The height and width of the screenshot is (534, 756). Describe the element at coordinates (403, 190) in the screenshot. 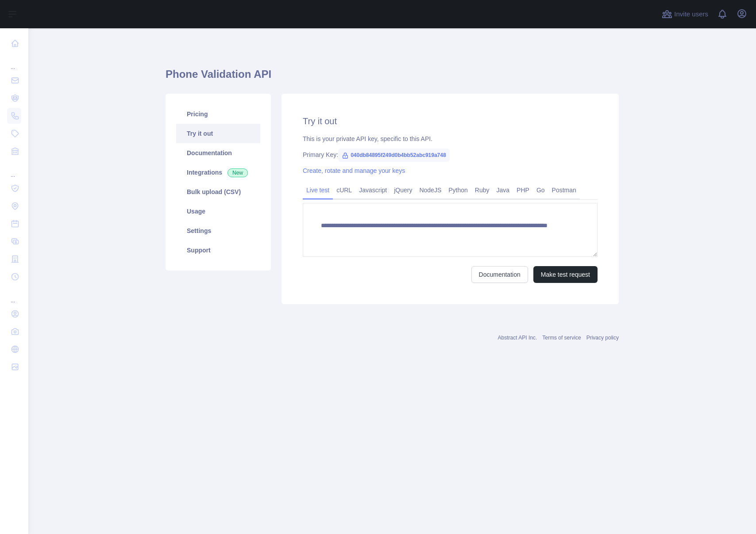

I see `a: jQuery` at that location.